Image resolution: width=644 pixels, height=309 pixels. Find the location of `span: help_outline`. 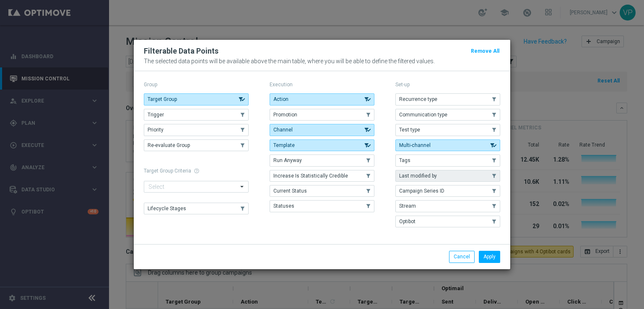

span: help_outline is located at coordinates (196, 171).